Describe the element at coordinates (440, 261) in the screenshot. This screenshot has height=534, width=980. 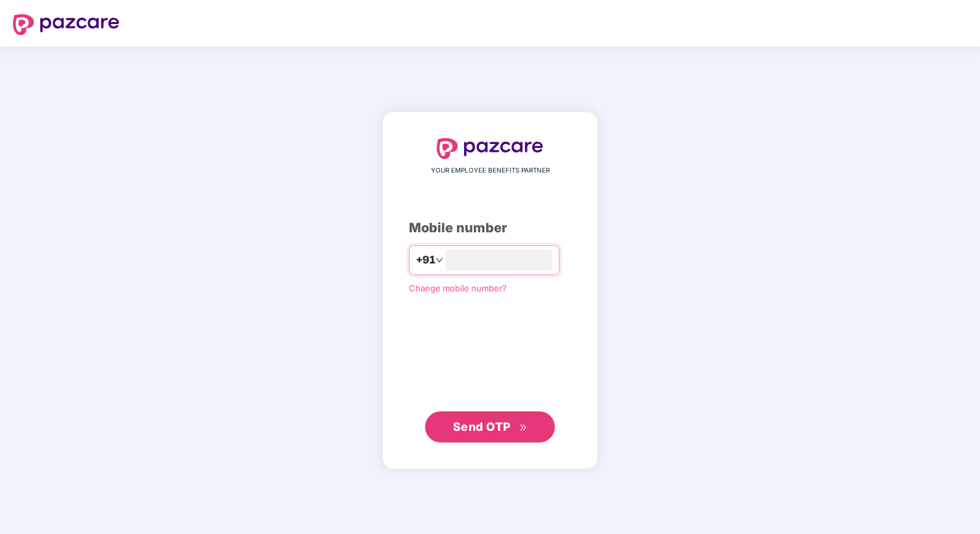
I see `span: down` at that location.